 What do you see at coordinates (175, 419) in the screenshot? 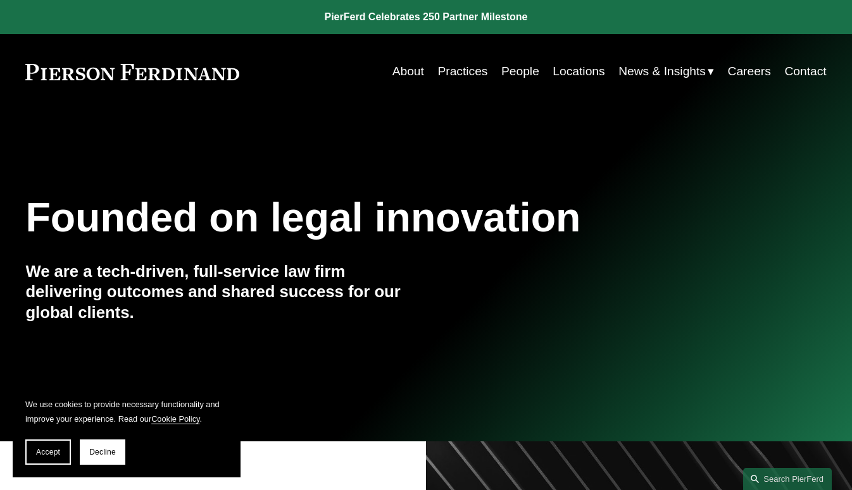
I see `a: Cookie Policy` at bounding box center [175, 419].